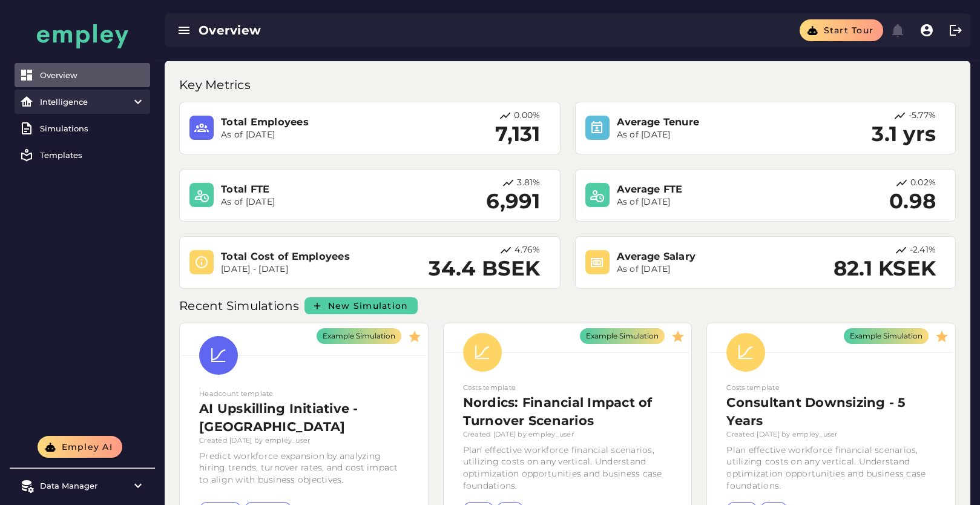  I want to click on h2: 34.4 BSEK, so click(484, 269).